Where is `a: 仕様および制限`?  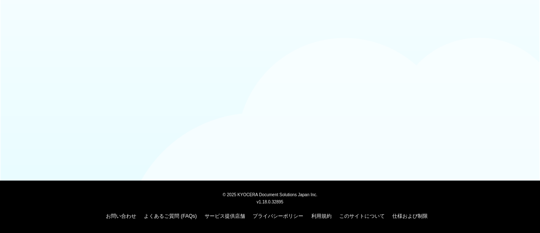 a: 仕様および制限 is located at coordinates (410, 216).